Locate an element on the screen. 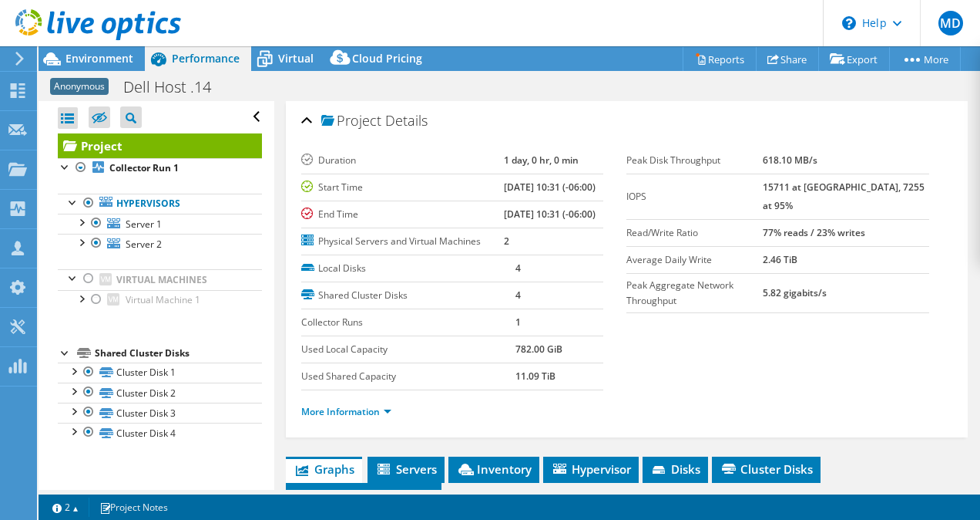  b: 5.82 gigabits/s is located at coordinates (795, 292).